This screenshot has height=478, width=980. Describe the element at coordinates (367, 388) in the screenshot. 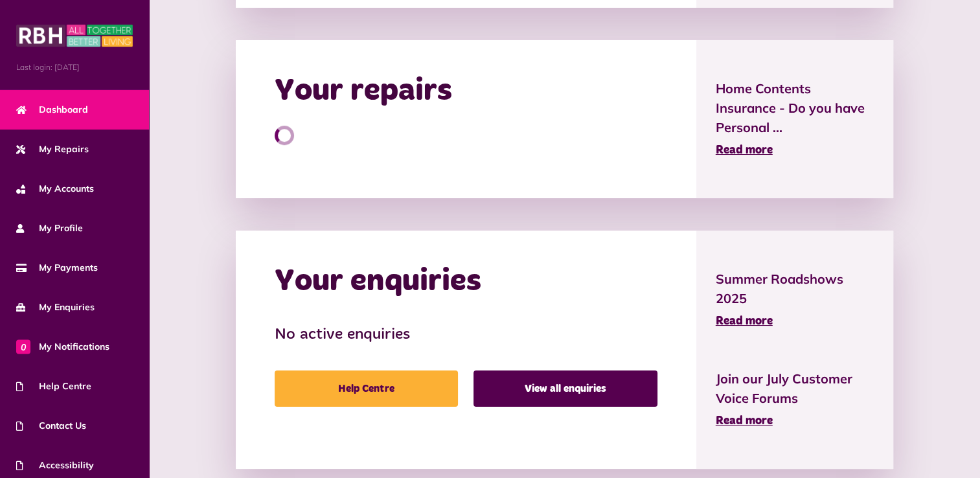

I see `a: Help Centre` at that location.